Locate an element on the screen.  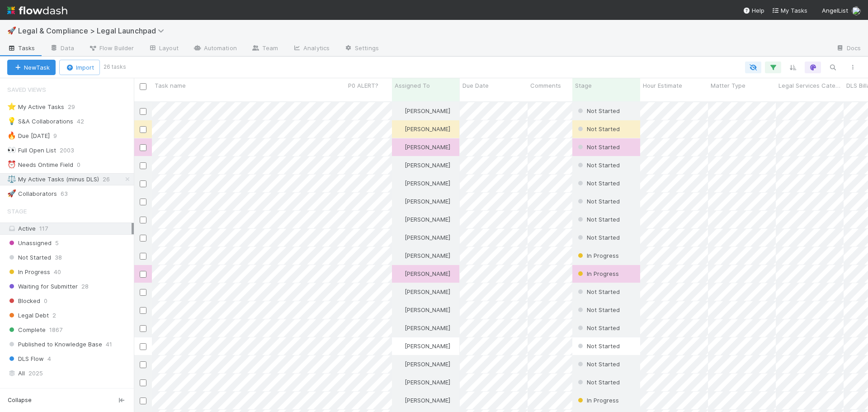
a: Docs is located at coordinates (848, 49).